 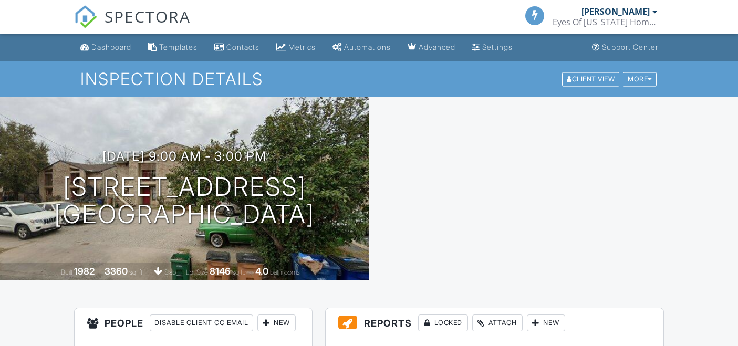 What do you see at coordinates (262, 271) in the screenshot?
I see `div: 4.0` at bounding box center [262, 271].